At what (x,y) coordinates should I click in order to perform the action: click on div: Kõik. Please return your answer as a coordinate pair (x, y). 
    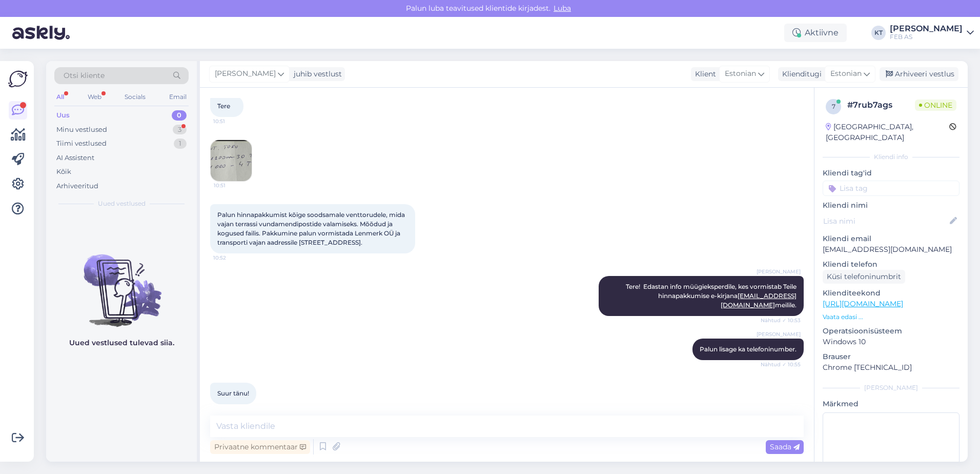
    Looking at the image, I should click on (63, 172).